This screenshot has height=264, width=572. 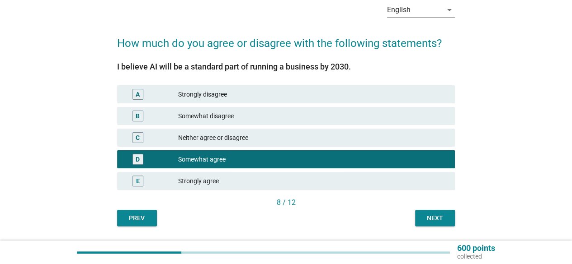 What do you see at coordinates (435, 218) in the screenshot?
I see `div: Next` at bounding box center [435, 218].